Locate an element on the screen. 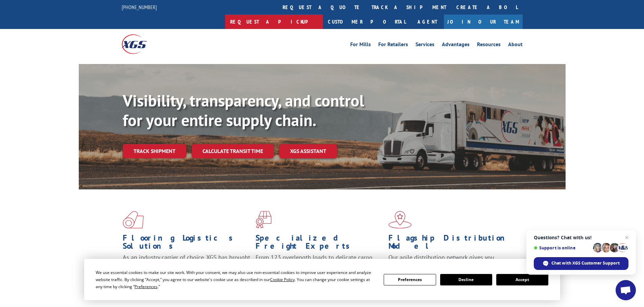 Image resolution: width=644 pixels, height=307 pixels. img: xgs-icon-flagship-distribution-model-red is located at coordinates (400, 220).